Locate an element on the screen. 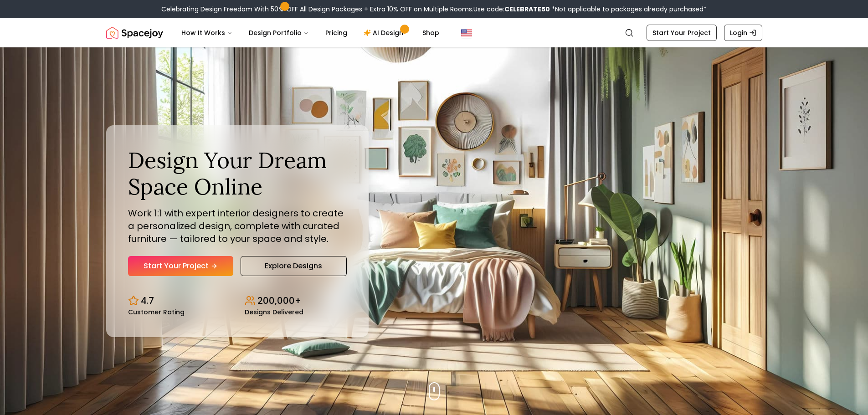 This screenshot has width=868, height=415. button: Design Portfolio is located at coordinates (279, 33).